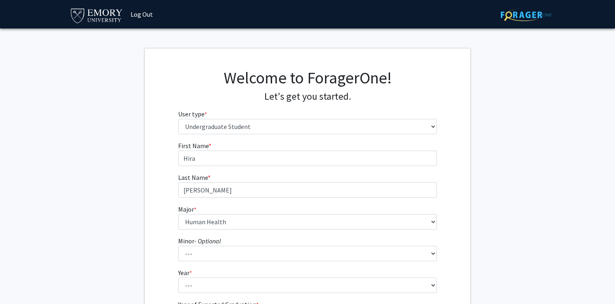  Describe the element at coordinates (526, 15) in the screenshot. I see `img: ForagerOne Logo` at that location.